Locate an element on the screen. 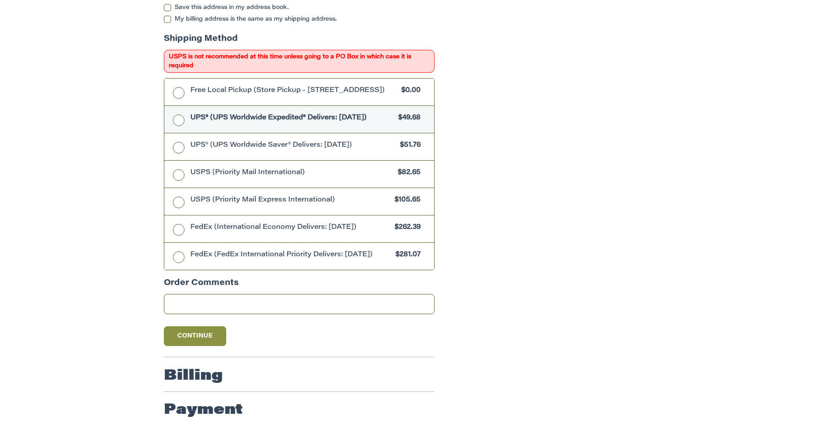 The image size is (835, 434). legend: Shipping Method is located at coordinates (201, 41).